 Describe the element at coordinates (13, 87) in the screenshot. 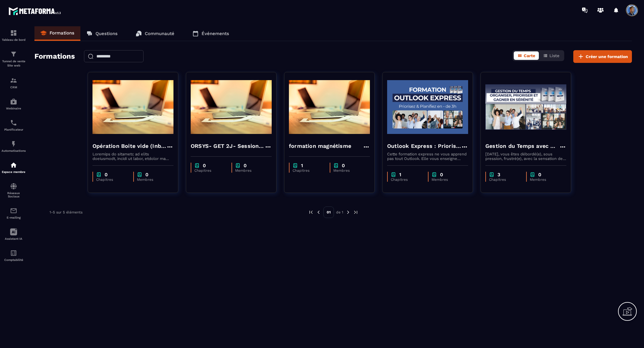

I see `p: CRM` at that location.